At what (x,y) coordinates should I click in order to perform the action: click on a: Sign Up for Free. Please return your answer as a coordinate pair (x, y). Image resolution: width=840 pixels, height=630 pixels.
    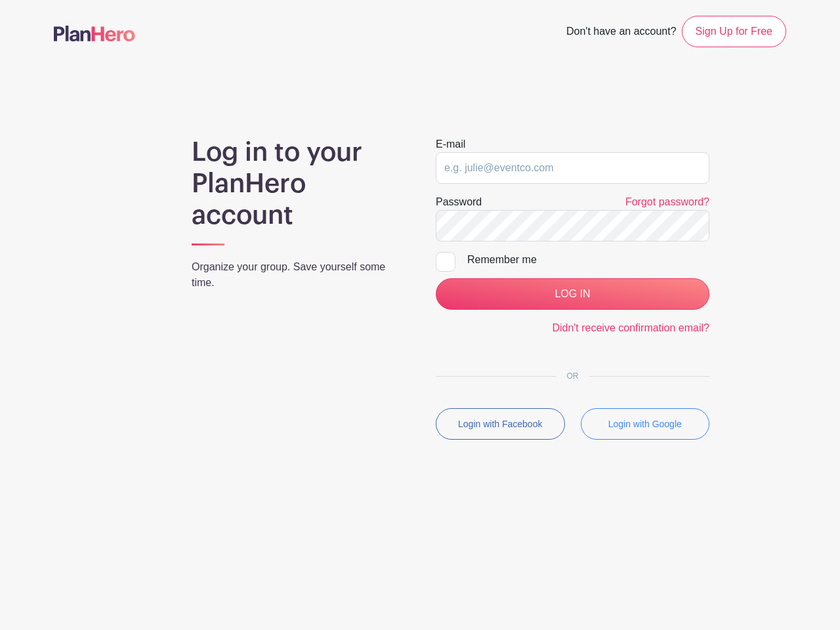
    Looking at the image, I should click on (734, 32).